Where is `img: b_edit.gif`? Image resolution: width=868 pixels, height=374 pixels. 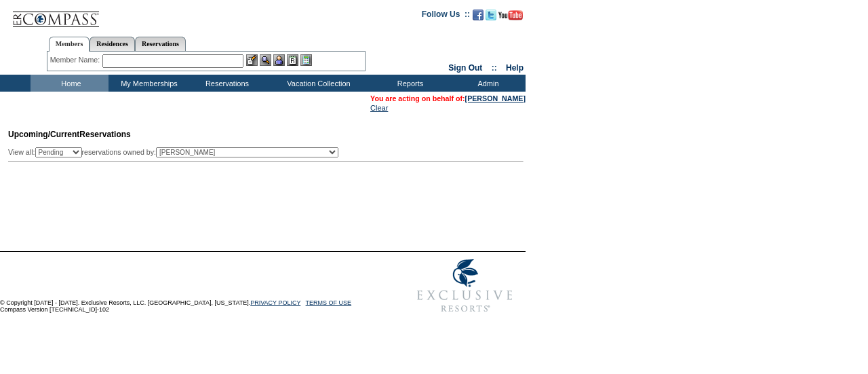
img: b_edit.gif is located at coordinates (251, 60).